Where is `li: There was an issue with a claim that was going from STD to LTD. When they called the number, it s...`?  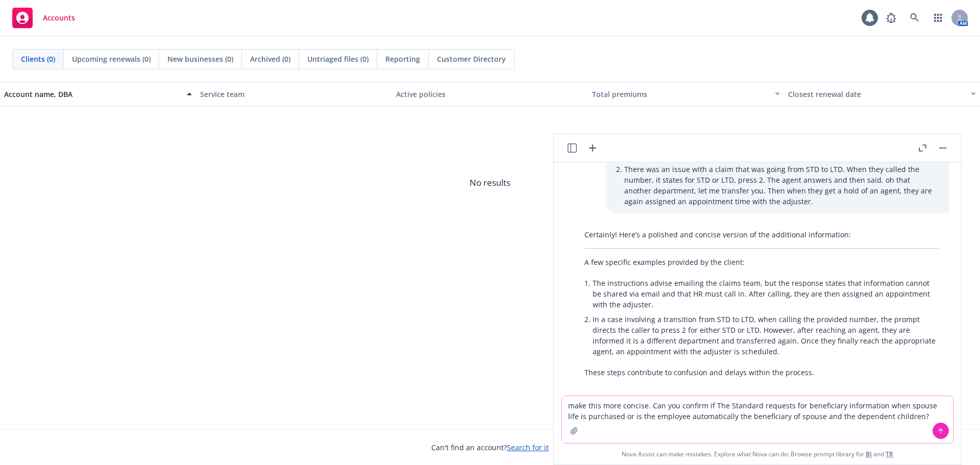
li: There was an issue with a claim that was going from STD to LTD. When they called the number, it s... is located at coordinates (781, 185).